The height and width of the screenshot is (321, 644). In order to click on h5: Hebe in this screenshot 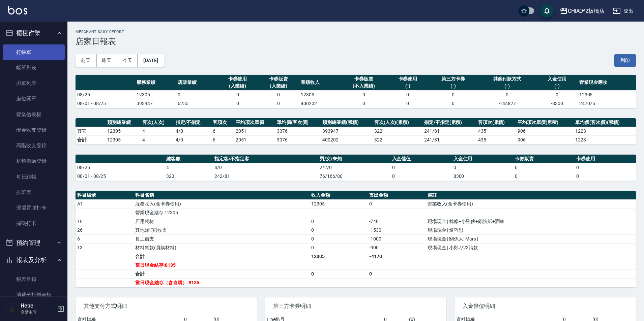, I will do `click(38, 306)`.